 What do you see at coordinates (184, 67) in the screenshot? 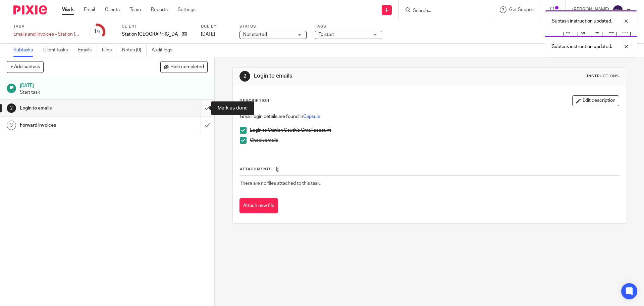
I see `button: Hide completed` at bounding box center [184, 67].